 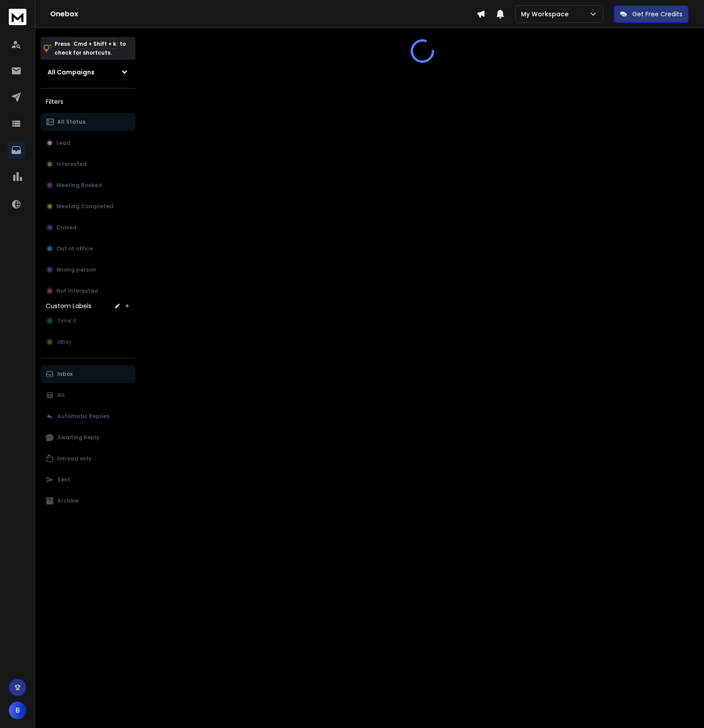 What do you see at coordinates (18, 17) in the screenshot?
I see `img: logo` at bounding box center [18, 17].